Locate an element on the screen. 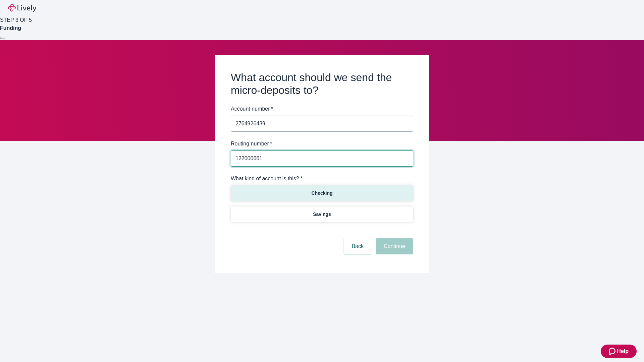 This screenshot has height=362, width=644. h2: What account should we send the micro-deposits to? is located at coordinates (322, 84).